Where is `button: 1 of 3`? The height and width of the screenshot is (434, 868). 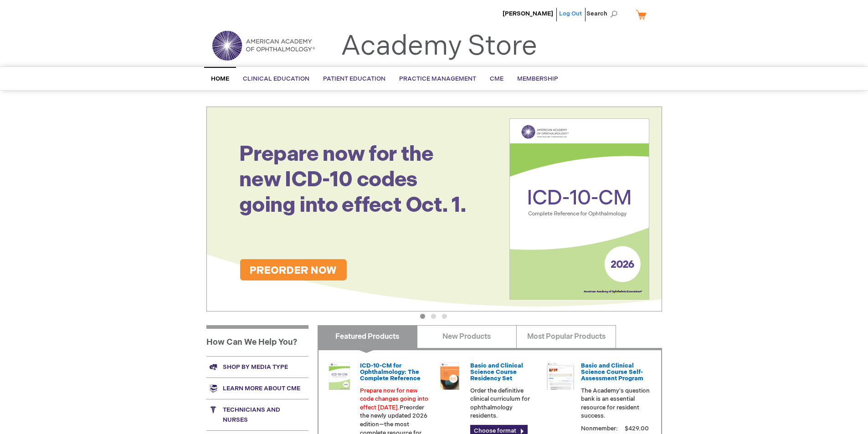
button: 1 of 3 is located at coordinates (422, 316).